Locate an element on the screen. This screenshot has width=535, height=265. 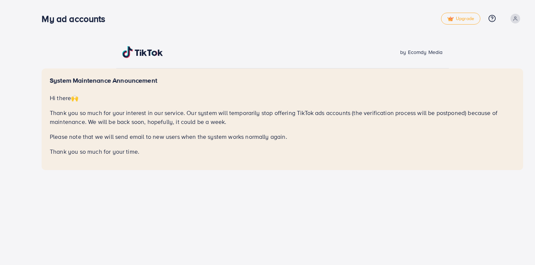
a: tickUpgrade is located at coordinates (461, 19).